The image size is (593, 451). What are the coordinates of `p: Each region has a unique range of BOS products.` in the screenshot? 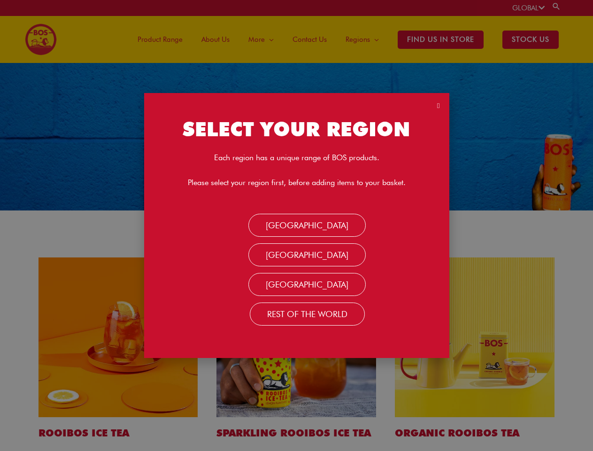 It's located at (297, 157).